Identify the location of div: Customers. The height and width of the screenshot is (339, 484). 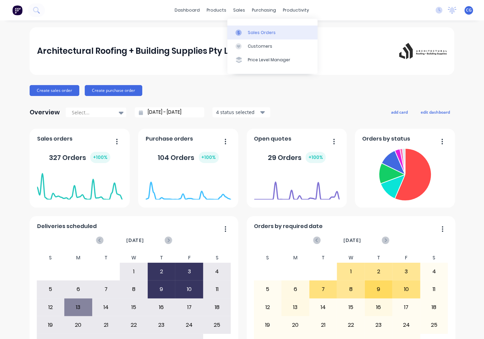
(260, 46).